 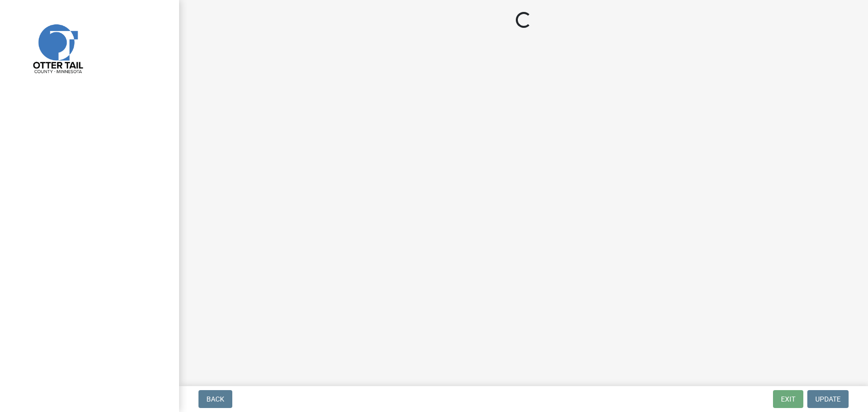 I want to click on img: Otter Tail County, Minnesota, so click(x=57, y=48).